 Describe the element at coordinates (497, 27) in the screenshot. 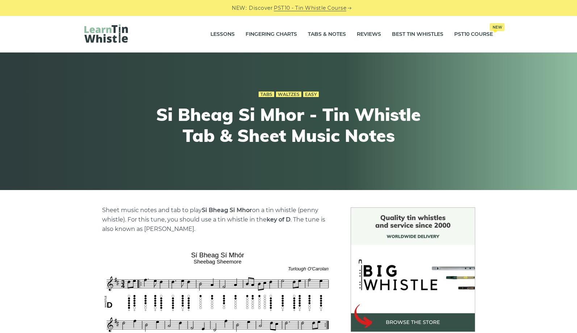

I see `span: New` at that location.